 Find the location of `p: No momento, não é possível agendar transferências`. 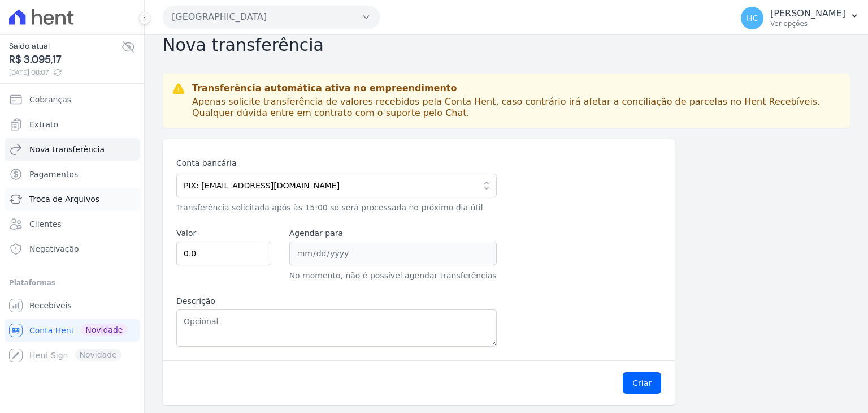

p: No momento, não é possível agendar transferências is located at coordinates (393, 275).